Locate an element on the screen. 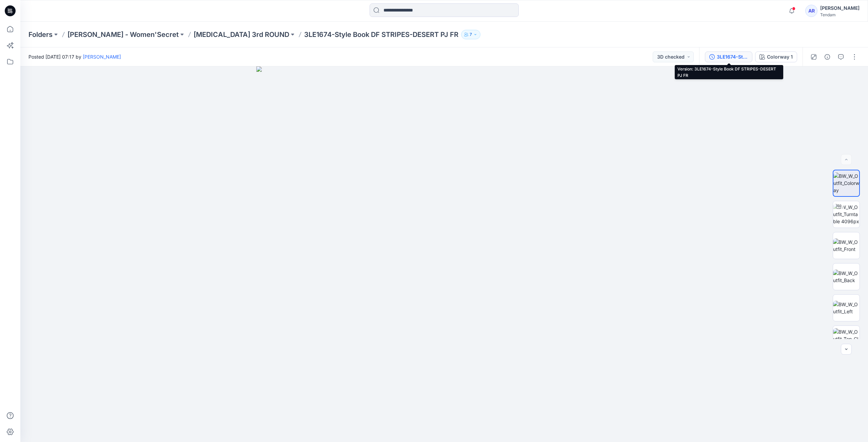  div: 3LE1674-Style Book DF STRIPES-DESERT PJ FR is located at coordinates (733, 57).